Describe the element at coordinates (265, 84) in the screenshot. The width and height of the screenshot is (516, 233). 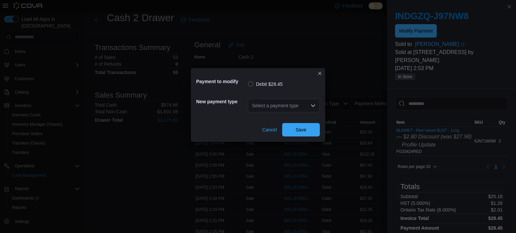
I see `label: Debit $28.45` at that location.